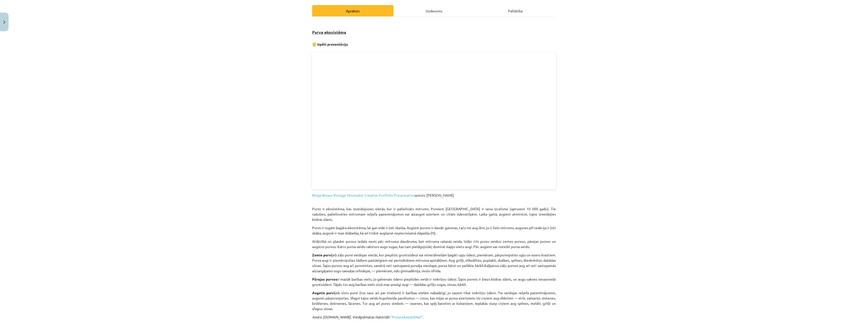 This screenshot has height=329, width=868. What do you see at coordinates (434, 212) in the screenshot?
I see `p: Purvs ir ekosistēma, kas izveidojusies vietās, kur ir palielināts mitrums. Purviem [GEOGRAPHIC_DA...` at bounding box center [434, 212].